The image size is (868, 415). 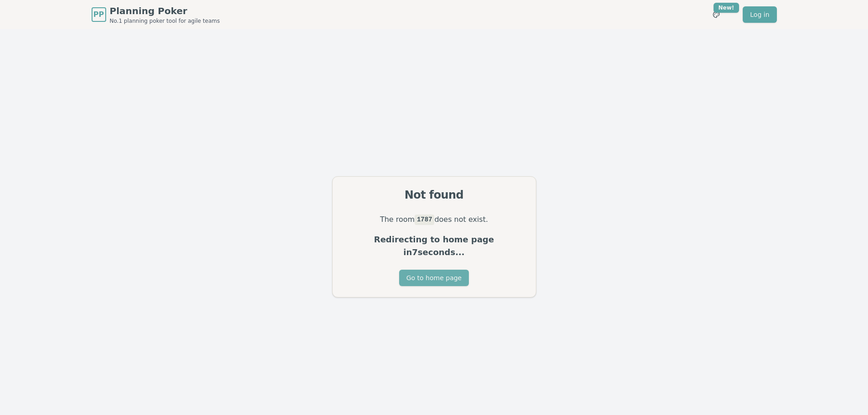 I want to click on div: Not found, so click(x=434, y=195).